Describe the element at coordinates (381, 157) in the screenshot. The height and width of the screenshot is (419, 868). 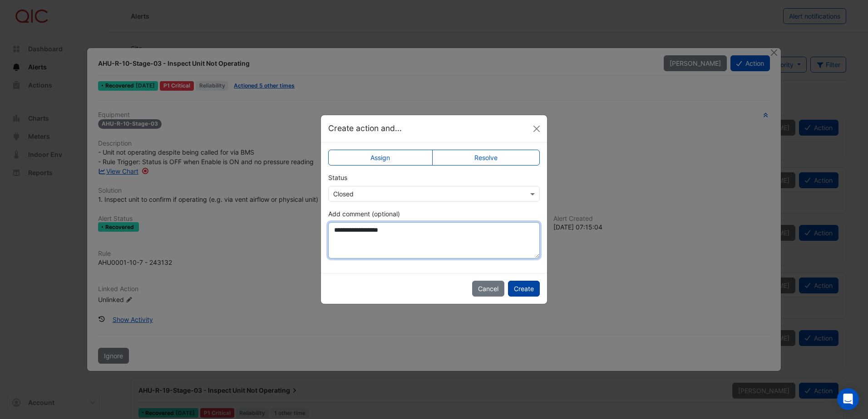
I see `label: Assign` at that location.